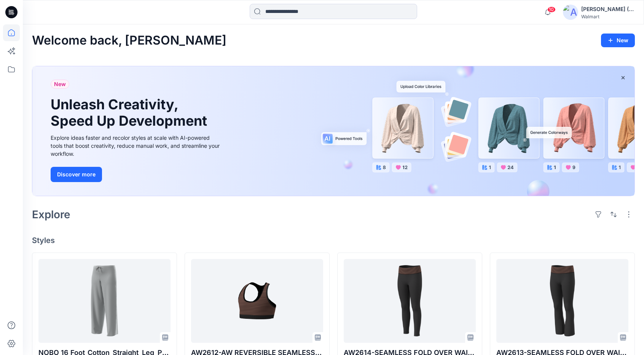 The width and height of the screenshot is (644, 355). I want to click on button: Discover more, so click(76, 174).